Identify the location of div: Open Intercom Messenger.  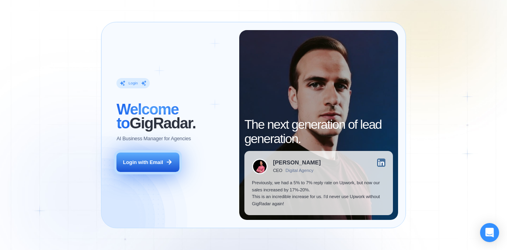
(490, 233).